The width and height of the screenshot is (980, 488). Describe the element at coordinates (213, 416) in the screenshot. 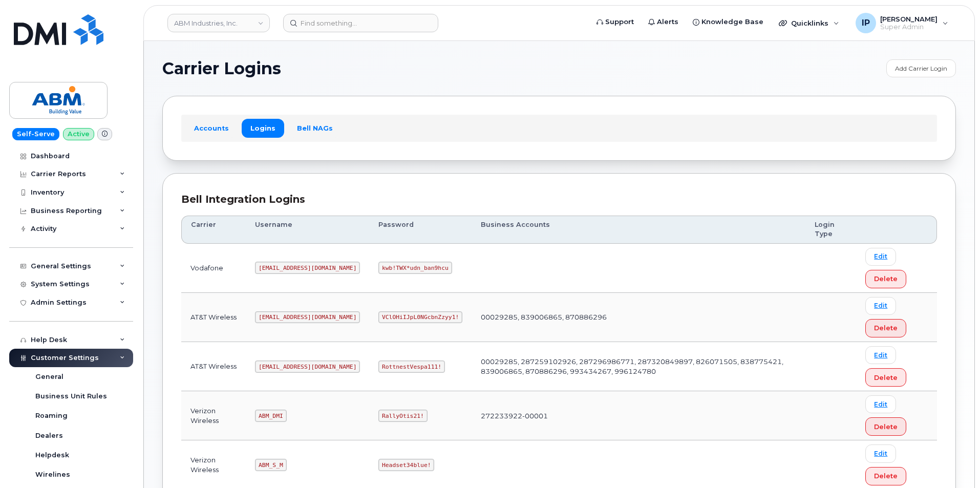

I see `td: Verizon Wireless` at that location.